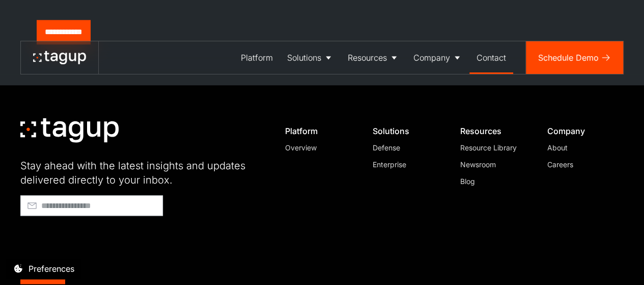  Describe the element at coordinates (141, 240) in the screenshot. I see `form: Footer - Early Access` at that location.